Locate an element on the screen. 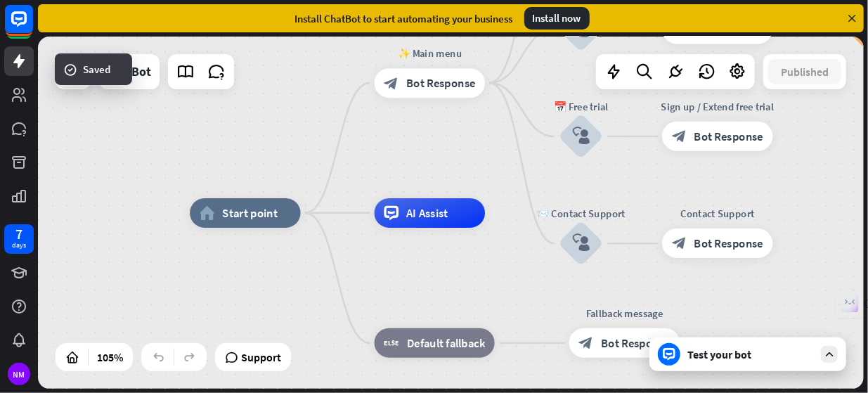 The width and height of the screenshot is (868, 393). div: 7 is located at coordinates (19, 234).